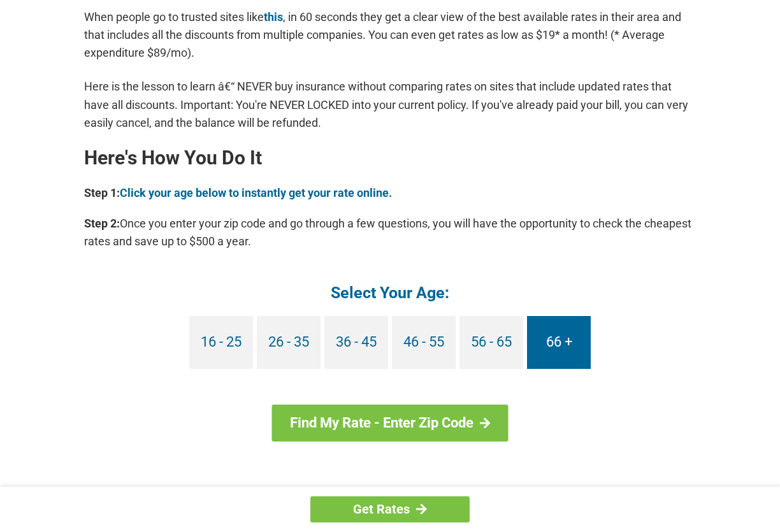 This screenshot has width=780, height=532. Describe the element at coordinates (289, 342) in the screenshot. I see `a: 26 - 35` at that location.